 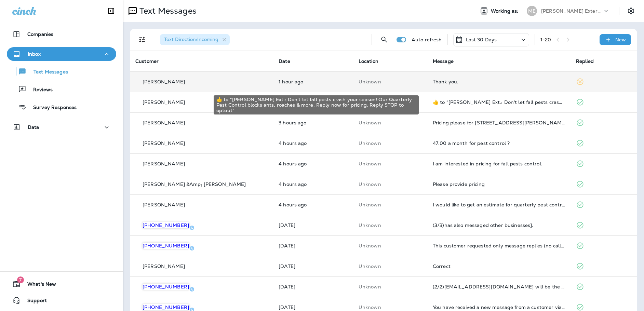 What do you see at coordinates (52, 108) in the screenshot?
I see `p: Survey Responses` at bounding box center [52, 108].